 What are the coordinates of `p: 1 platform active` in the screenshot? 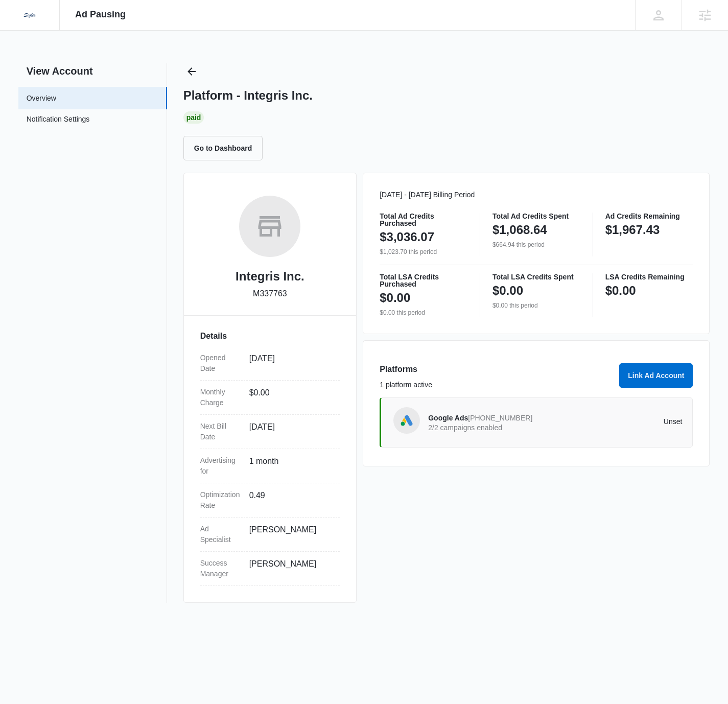 It's located at (496, 385).